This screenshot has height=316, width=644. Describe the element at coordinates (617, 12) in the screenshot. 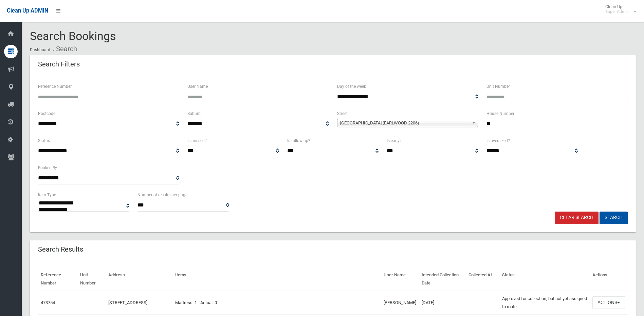

I see `small: Super Admin` at that location.